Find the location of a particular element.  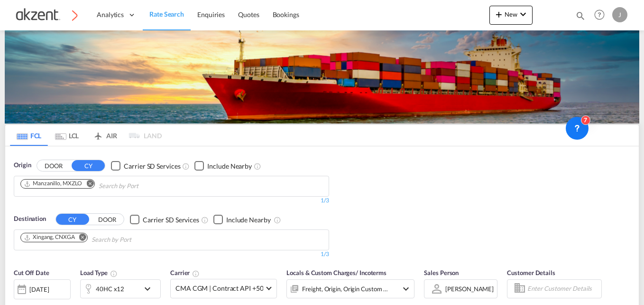

span: Analytics is located at coordinates (110, 15).